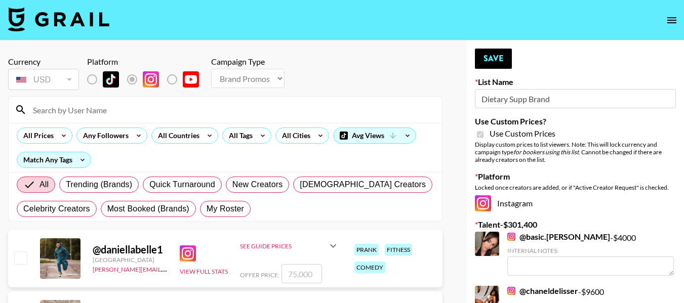  Describe the element at coordinates (147, 80) in the screenshot. I see `div: List locked to Instagram.` at that location.